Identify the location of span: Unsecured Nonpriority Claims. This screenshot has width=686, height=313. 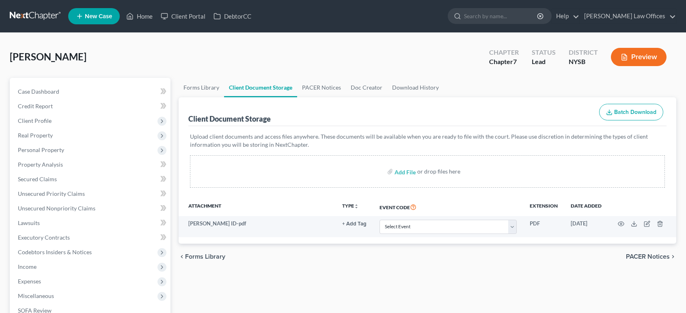
(56, 208).